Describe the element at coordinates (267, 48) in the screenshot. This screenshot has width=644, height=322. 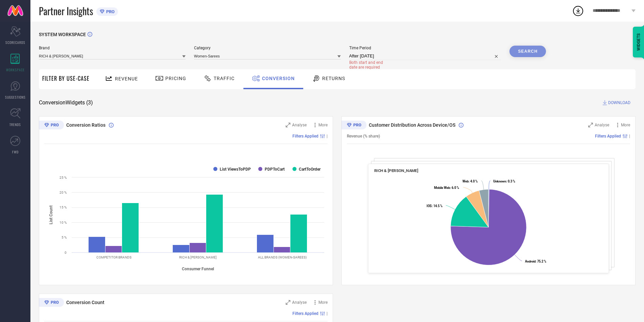
I see `span: Category` at that location.